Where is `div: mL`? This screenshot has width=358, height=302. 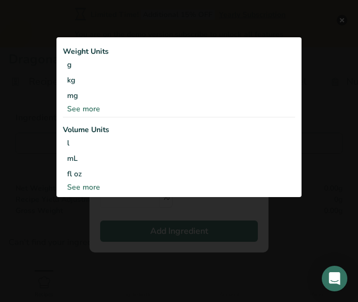 div: mL is located at coordinates (179, 158).